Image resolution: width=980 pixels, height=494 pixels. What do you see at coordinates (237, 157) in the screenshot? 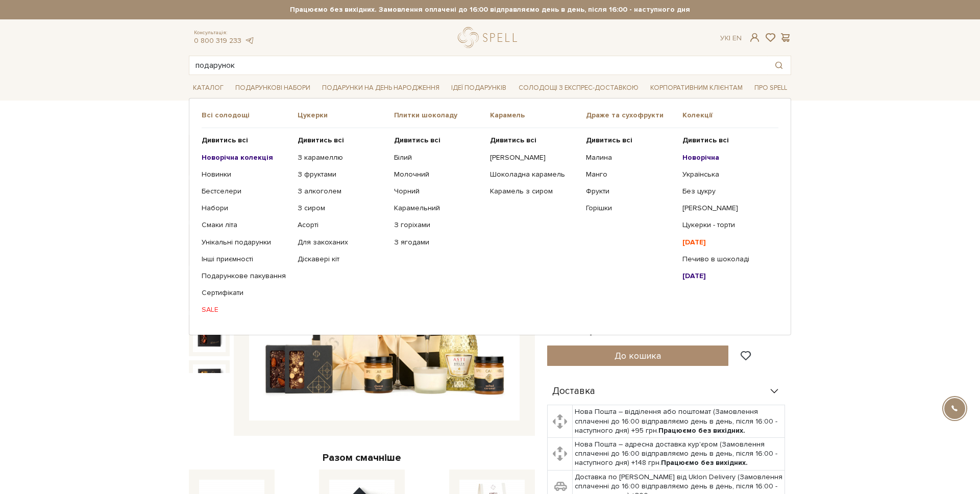
I see `b: Новорічна колекція` at bounding box center [237, 157].